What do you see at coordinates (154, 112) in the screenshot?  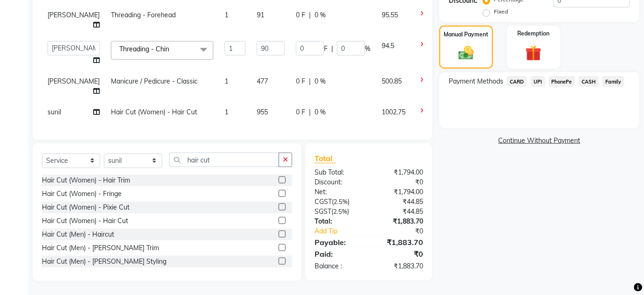 I see `span: Hair Cut (Women) - Hair Cut` at bounding box center [154, 112].